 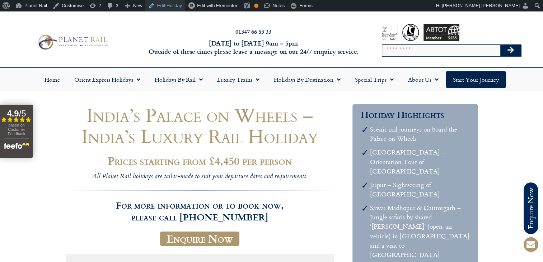 I want to click on span: Edit with Elementor, so click(x=217, y=5).